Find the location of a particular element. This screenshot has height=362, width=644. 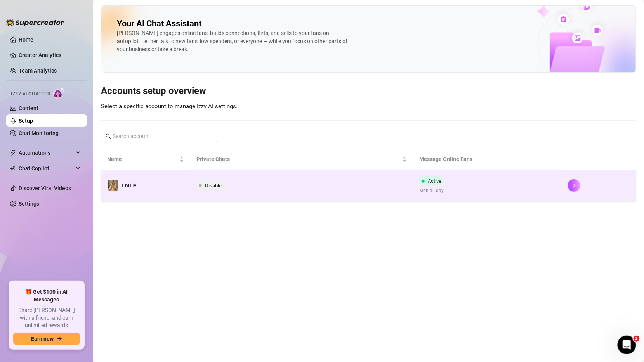

button: right is located at coordinates (574, 185).